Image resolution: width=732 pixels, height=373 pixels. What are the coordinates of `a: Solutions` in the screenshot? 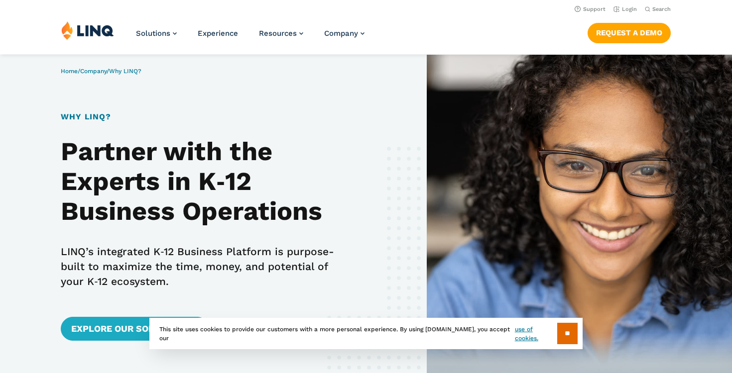 It's located at (156, 33).